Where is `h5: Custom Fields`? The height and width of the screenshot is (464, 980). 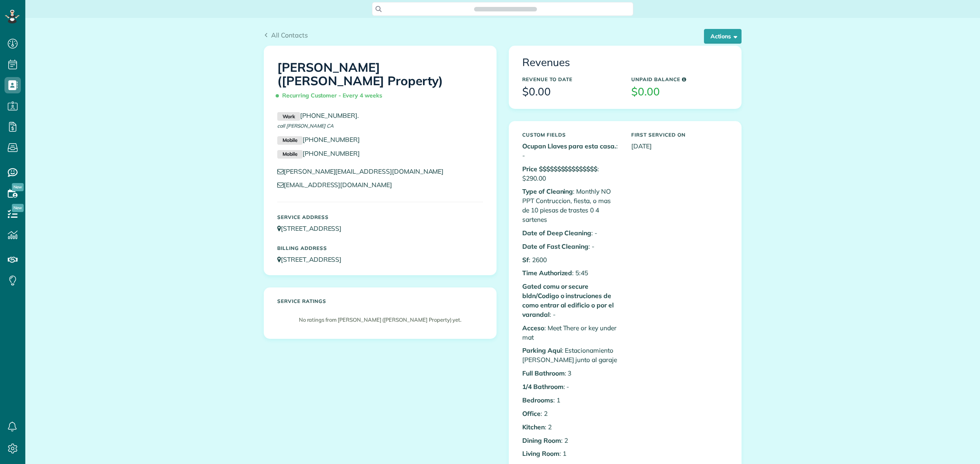 h5: Custom Fields is located at coordinates (570, 134).